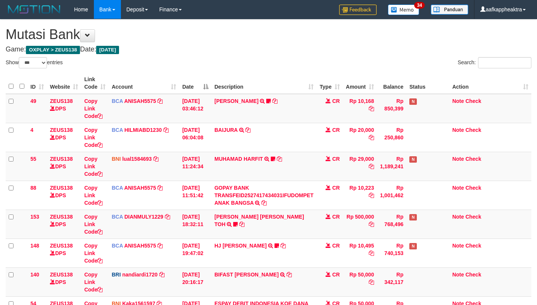  I want to click on a: HILMIABD1230, so click(143, 130).